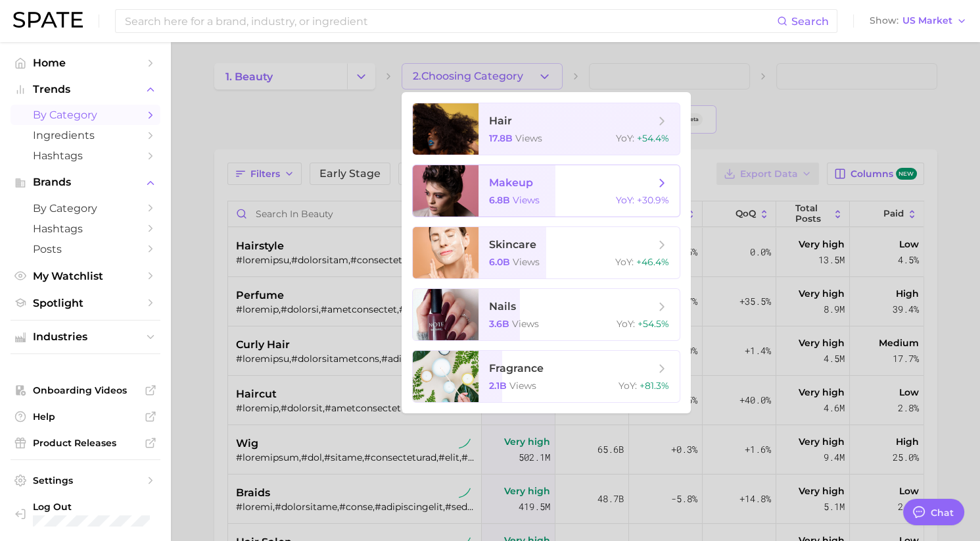  What do you see at coordinates (810, 21) in the screenshot?
I see `span: Search` at bounding box center [810, 21].